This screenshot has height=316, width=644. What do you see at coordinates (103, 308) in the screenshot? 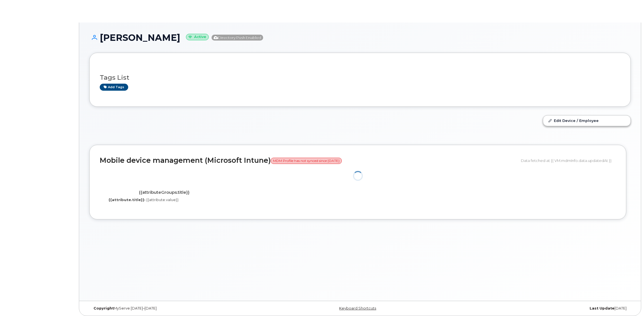
I see `strong: Copyright` at bounding box center [103, 308].